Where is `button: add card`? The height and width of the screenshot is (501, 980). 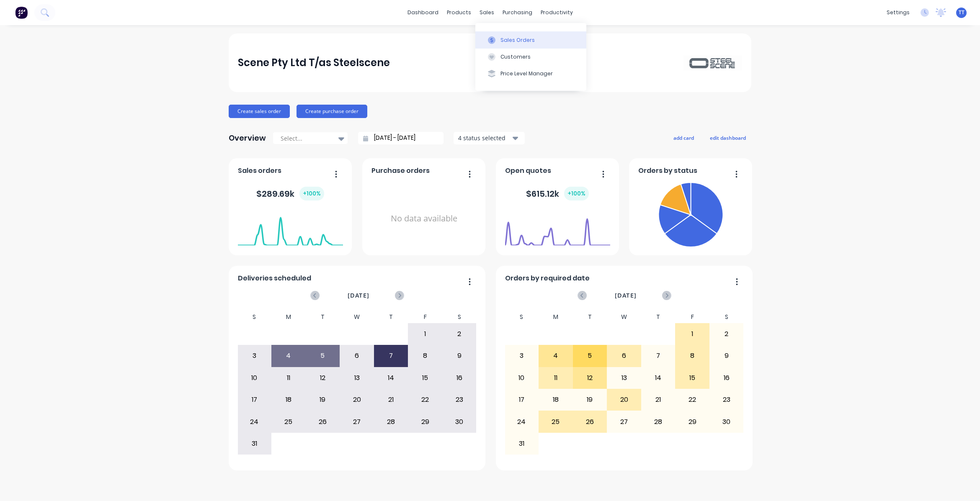 button: add card is located at coordinates (683, 138).